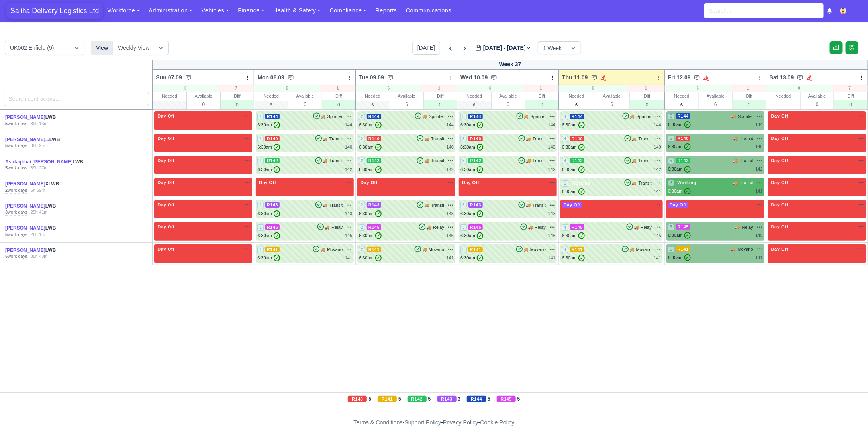 The image size is (868, 440). I want to click on a: Support Policy, so click(423, 423).